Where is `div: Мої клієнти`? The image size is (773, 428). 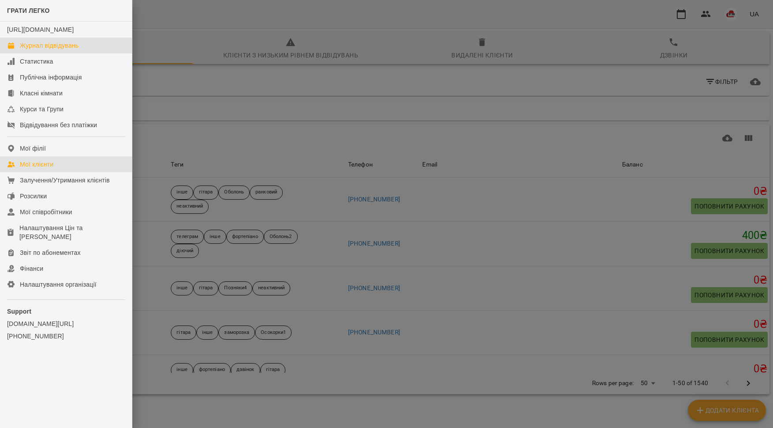
div: Мої клієнти is located at coordinates (37, 164).